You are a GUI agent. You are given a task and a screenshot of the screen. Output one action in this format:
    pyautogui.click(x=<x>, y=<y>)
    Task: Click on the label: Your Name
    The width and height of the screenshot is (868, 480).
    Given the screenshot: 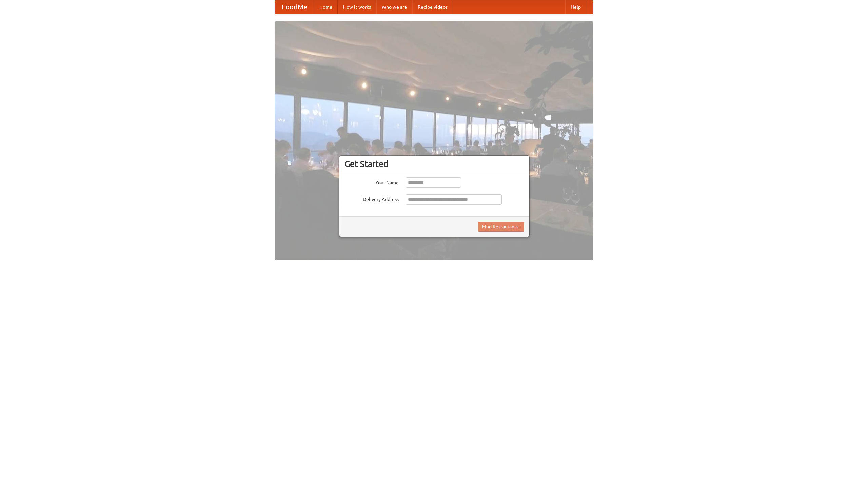 What is the action you would take?
    pyautogui.click(x=371, y=181)
    